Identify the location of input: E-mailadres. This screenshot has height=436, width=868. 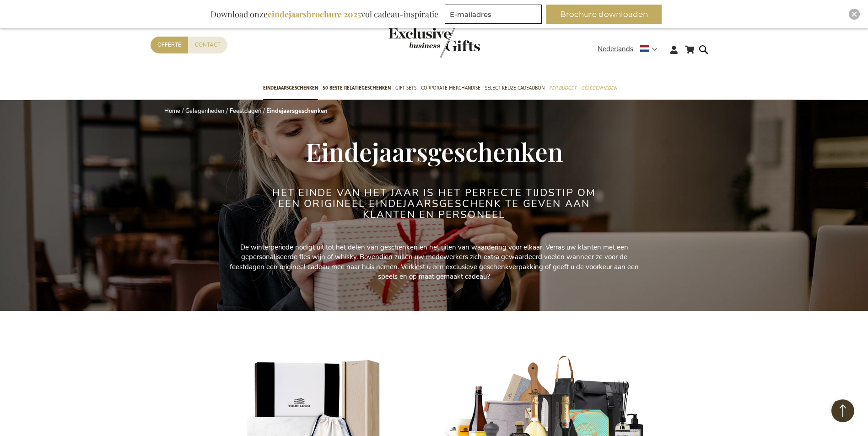
(493, 14).